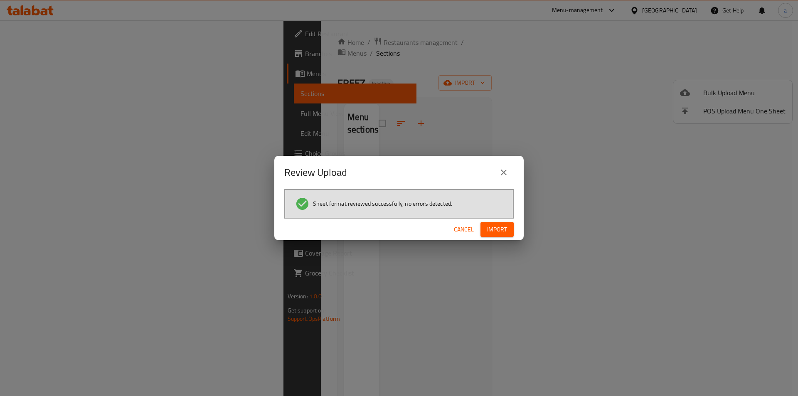 The height and width of the screenshot is (396, 798). Describe the element at coordinates (464, 230) in the screenshot. I see `span: Cancel` at that location.